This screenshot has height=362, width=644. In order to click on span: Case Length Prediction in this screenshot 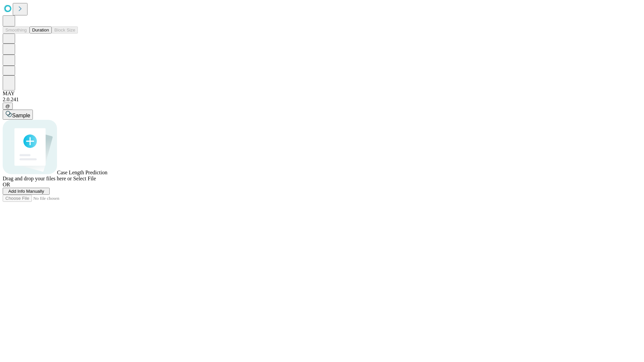, I will do `click(82, 172)`.